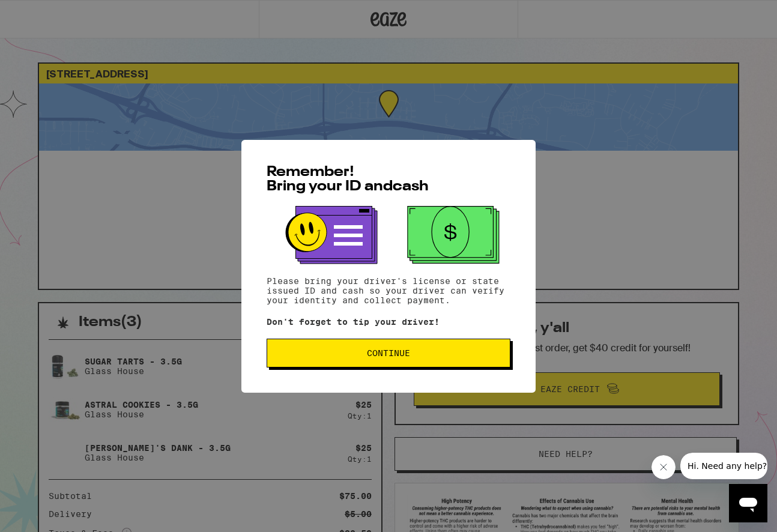 The width and height of the screenshot is (777, 532). Describe the element at coordinates (389, 353) in the screenshot. I see `span: Continue` at that location.